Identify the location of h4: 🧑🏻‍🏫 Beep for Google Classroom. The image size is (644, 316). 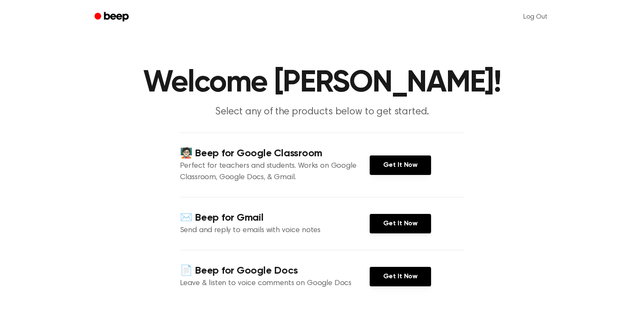
(275, 153).